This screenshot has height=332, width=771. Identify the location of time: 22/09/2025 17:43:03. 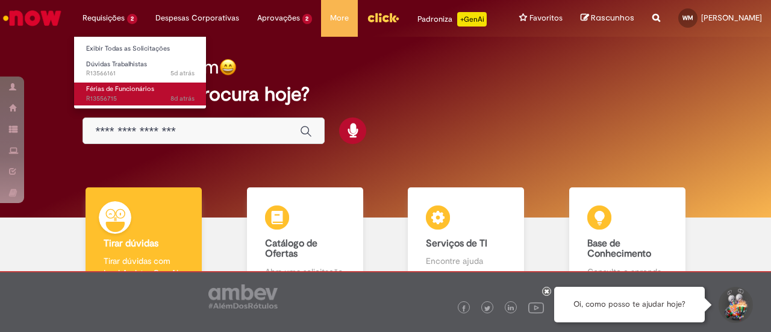
(182, 98).